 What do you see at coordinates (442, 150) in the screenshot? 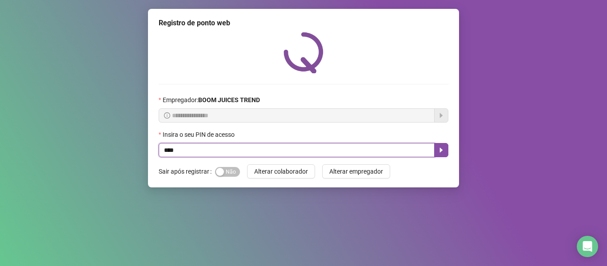
I see `span: caret-right` at bounding box center [442, 150].